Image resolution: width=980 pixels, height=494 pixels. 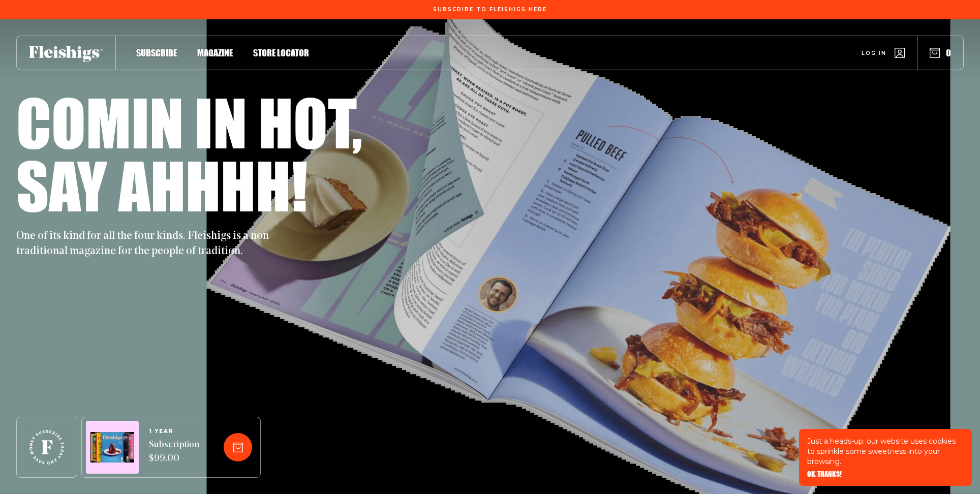 I want to click on img: Magazines image, so click(x=112, y=448).